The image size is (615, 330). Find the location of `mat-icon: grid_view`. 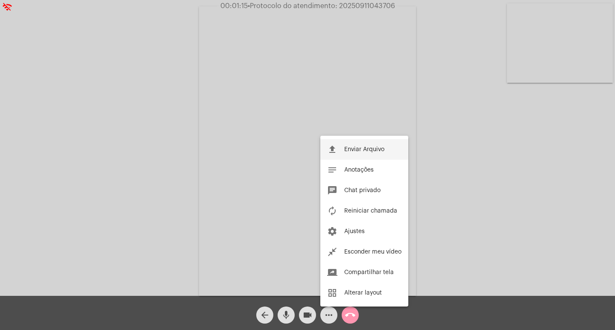

mat-icon: grid_view is located at coordinates (332, 293).